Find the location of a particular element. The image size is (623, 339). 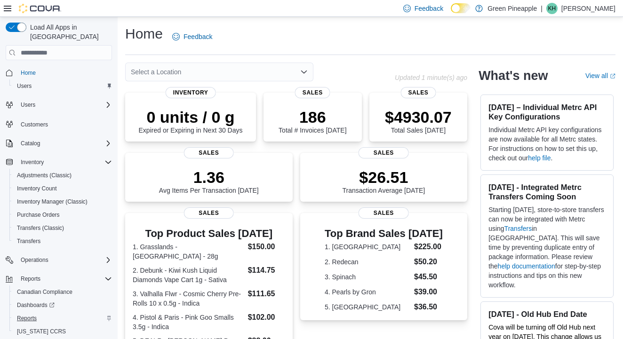

dd: $225.00 is located at coordinates (428, 247).